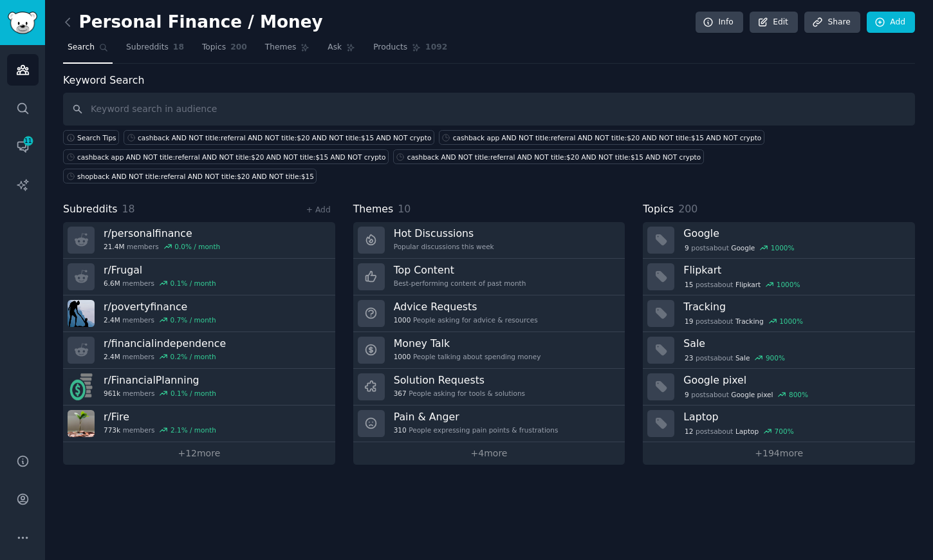  What do you see at coordinates (82, 313) in the screenshot?
I see `img: povertyfinance` at bounding box center [82, 313].